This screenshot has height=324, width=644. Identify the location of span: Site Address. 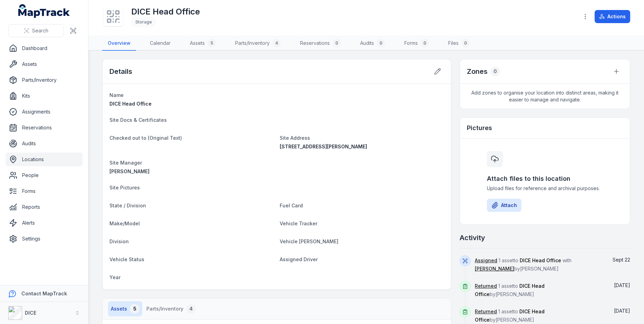
(295, 137).